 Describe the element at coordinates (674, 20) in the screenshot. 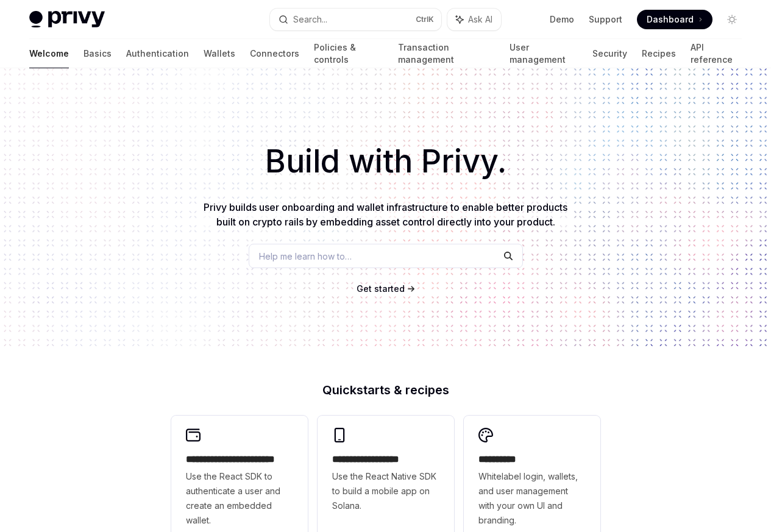

I see `a: Dashboard` at that location.